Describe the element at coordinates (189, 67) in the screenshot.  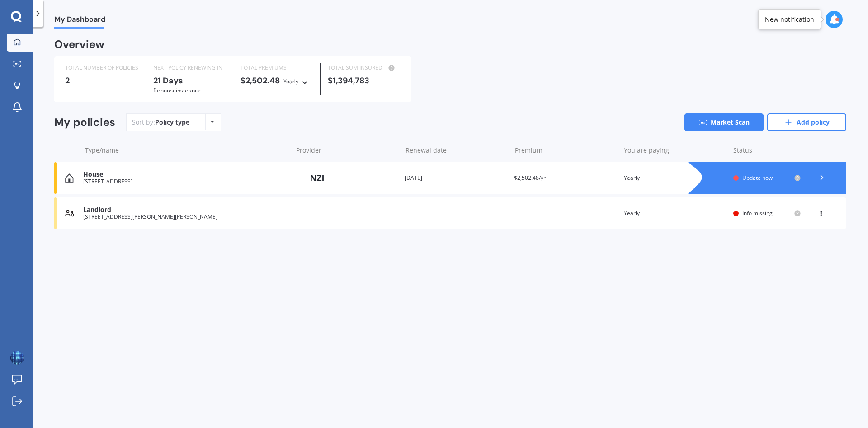
I see `div: NEXT POLICY RENEWING IN` at that location.